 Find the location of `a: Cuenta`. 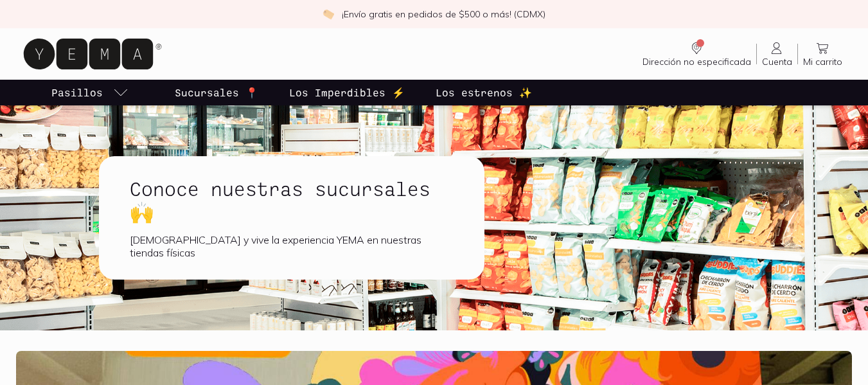

a: Cuenta is located at coordinates (777, 54).